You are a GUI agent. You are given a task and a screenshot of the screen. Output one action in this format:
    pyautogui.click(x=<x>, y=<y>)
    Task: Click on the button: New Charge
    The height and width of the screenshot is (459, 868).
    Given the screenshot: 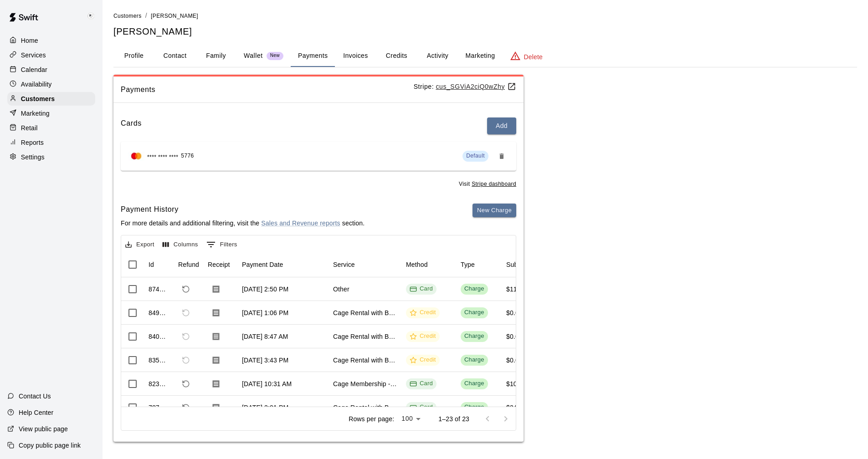 What is the action you would take?
    pyautogui.click(x=494, y=211)
    